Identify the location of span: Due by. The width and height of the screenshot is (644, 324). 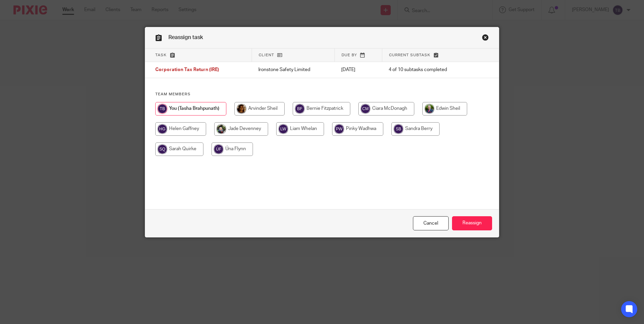
(349, 55).